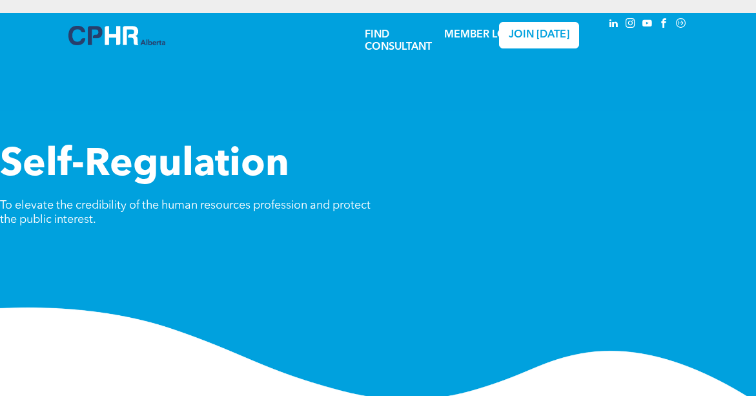  Describe the element at coordinates (398, 41) in the screenshot. I see `a: FIND CONSULTANT` at that location.